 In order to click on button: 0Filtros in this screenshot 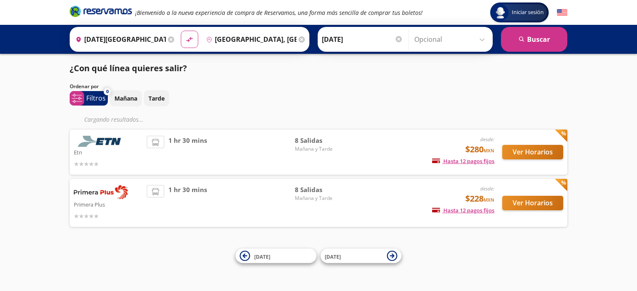, I will do `click(89, 98)`.